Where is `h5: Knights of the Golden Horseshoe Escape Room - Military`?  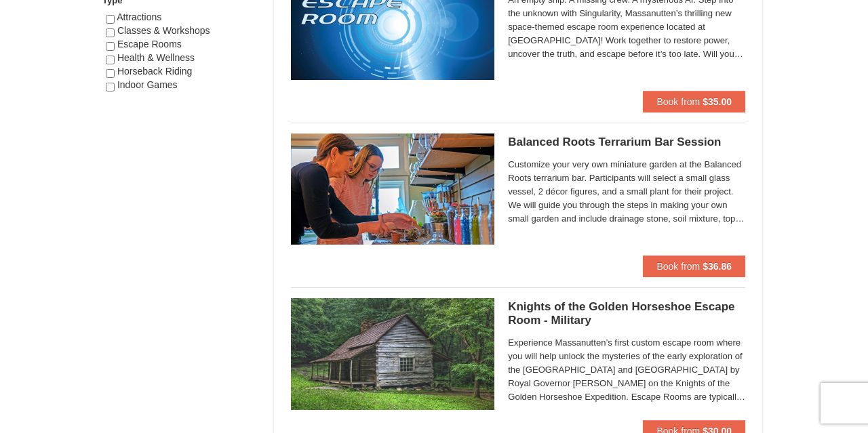
h5: Knights of the Golden Horseshoe Escape Room - Military is located at coordinates (626, 314).